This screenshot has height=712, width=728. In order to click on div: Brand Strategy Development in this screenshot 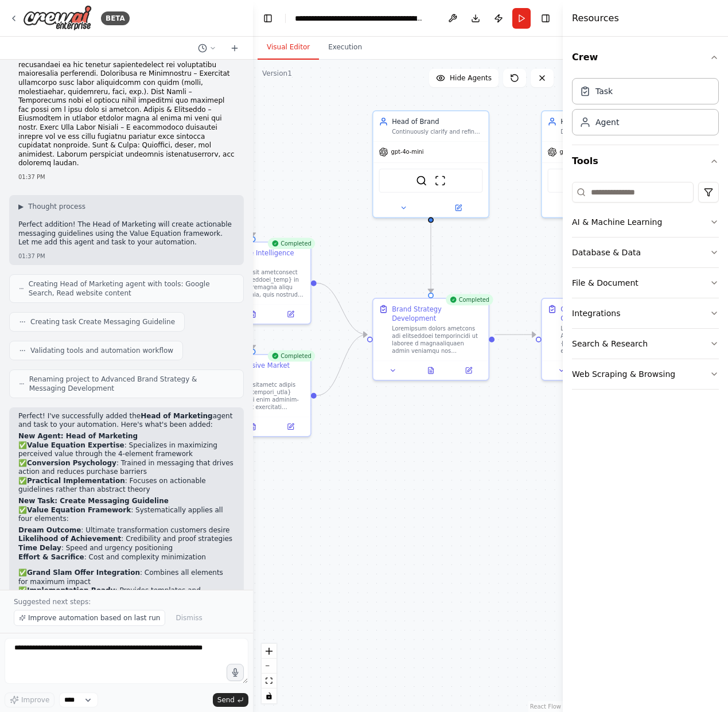, I will do `click(437, 313)`.